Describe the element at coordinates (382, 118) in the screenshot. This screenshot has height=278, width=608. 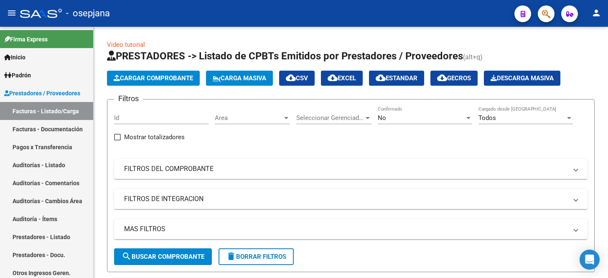
I see `span: No` at that location.